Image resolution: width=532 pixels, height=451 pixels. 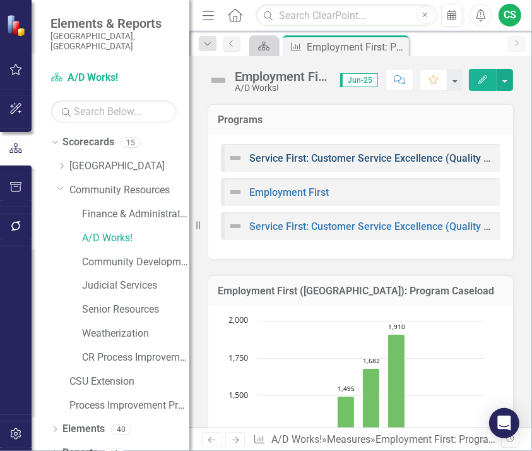 I want to click on a: Finance & Administrative Services, so click(x=136, y=214).